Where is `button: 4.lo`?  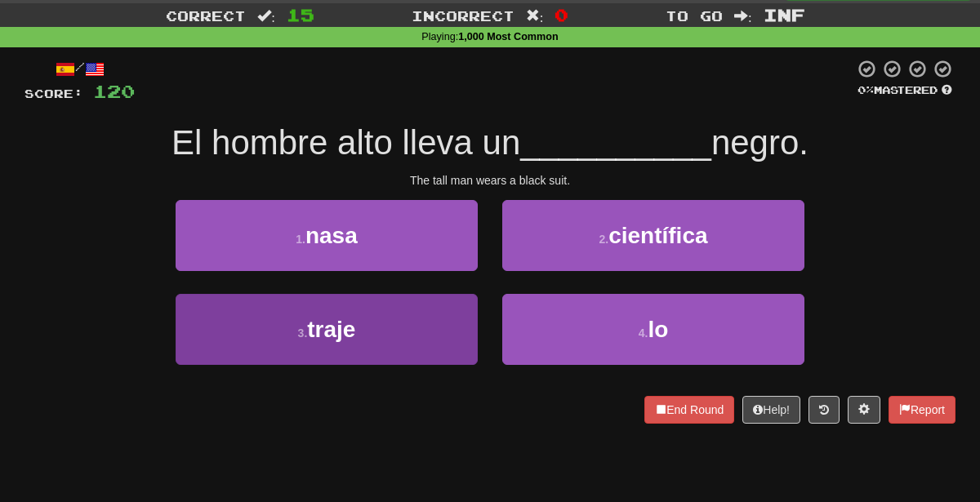
button: 4.lo is located at coordinates (653, 329).